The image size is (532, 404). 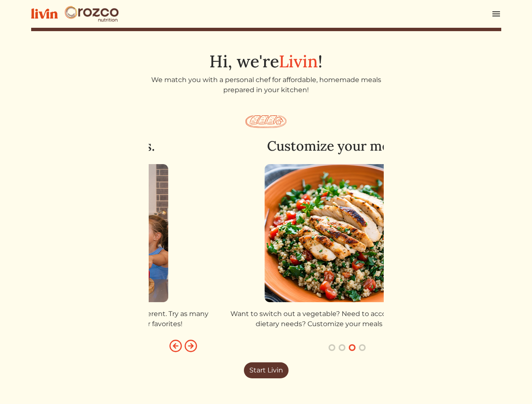 What do you see at coordinates (191, 346) in the screenshot?
I see `img: arrow_right_circle-0c737bc566e65d76d80682a015965e9d48686a7e0252d16461ad7fdad8d1263b.svg` at bounding box center [191, 346].